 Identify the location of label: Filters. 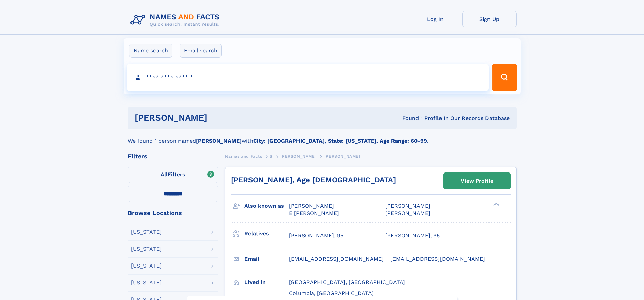
(173, 175).